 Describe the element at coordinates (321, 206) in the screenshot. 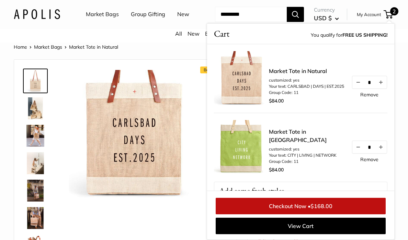

I see `span: $168.00` at that location.